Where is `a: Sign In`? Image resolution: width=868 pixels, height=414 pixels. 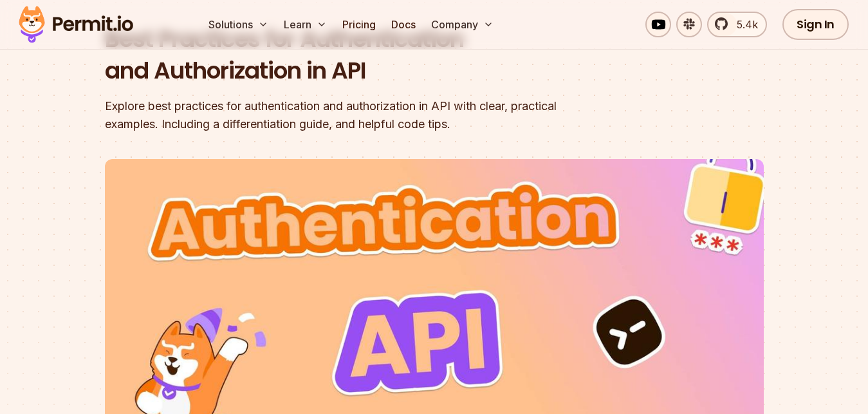 a: Sign In is located at coordinates (815, 24).